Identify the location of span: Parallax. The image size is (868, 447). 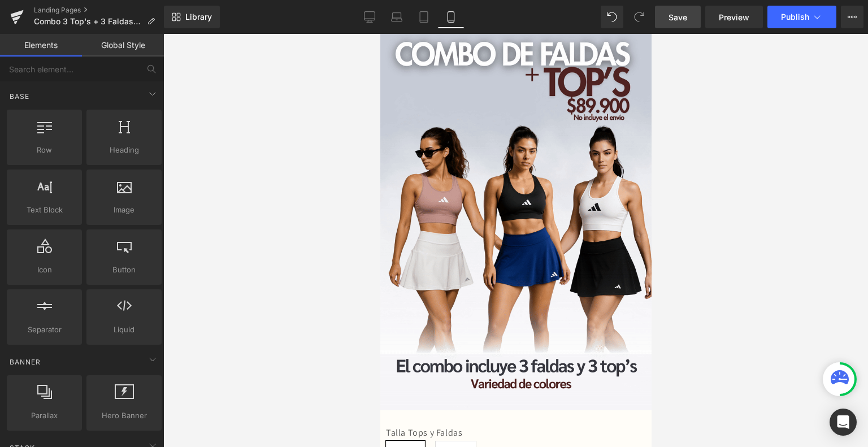
(44, 415).